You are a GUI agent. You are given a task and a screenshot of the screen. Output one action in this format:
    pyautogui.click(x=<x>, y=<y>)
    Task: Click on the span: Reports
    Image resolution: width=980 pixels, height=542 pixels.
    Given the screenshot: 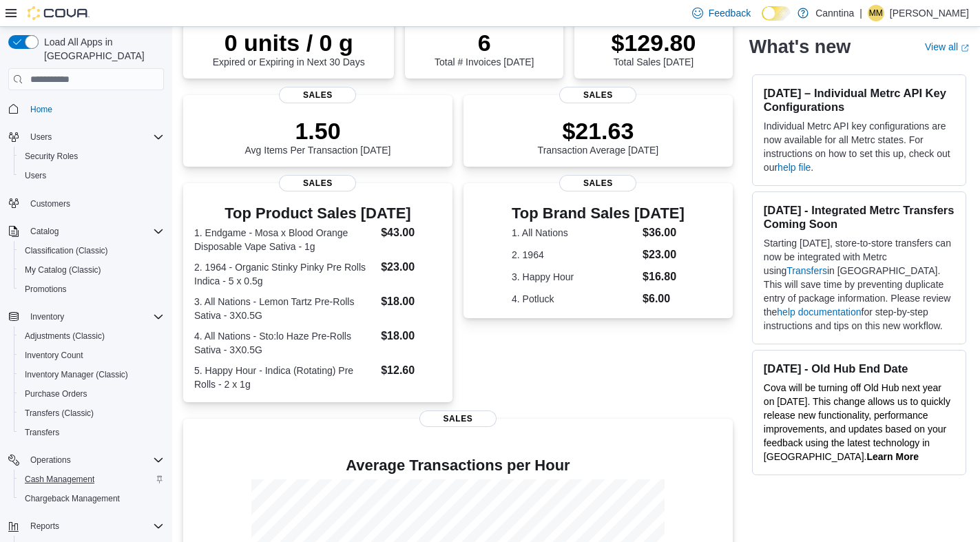 What is the action you would take?
    pyautogui.click(x=45, y=526)
    